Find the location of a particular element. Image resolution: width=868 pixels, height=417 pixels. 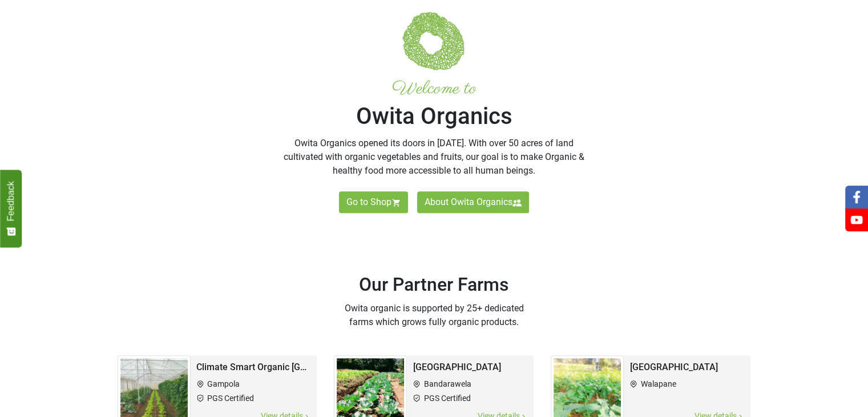

a: About Owita Organics is located at coordinates (473, 202).